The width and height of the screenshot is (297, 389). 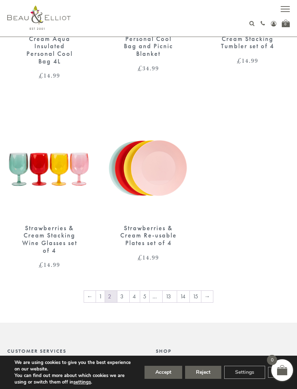 I want to click on a: Page 5, so click(x=144, y=296).